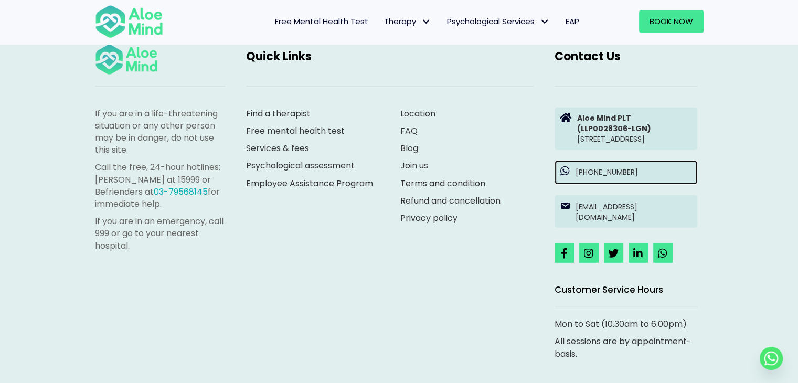  Describe the element at coordinates (408, 22) in the screenshot. I see `a: TherapyTherapy: submenu` at that location.